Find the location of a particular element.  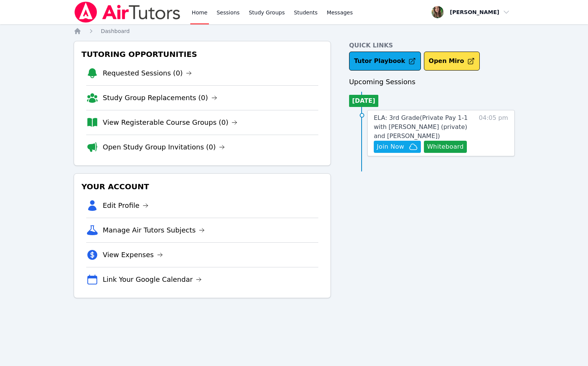

span: 04:05 pm is located at coordinates (493, 133).